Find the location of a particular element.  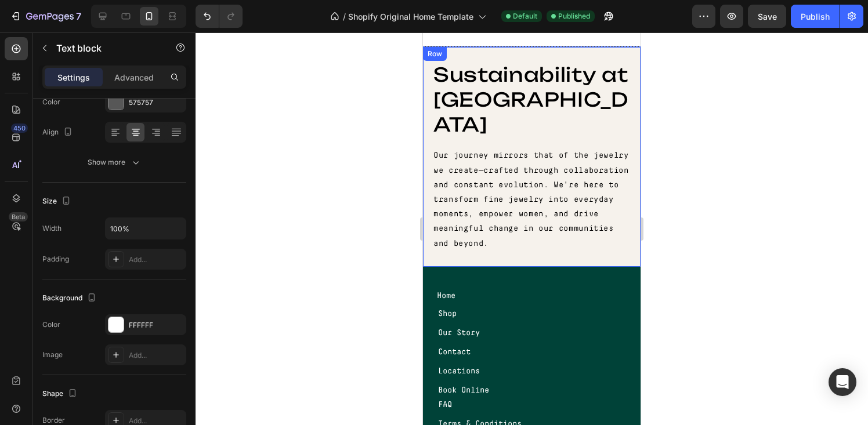

div: Background is located at coordinates (71, 298).